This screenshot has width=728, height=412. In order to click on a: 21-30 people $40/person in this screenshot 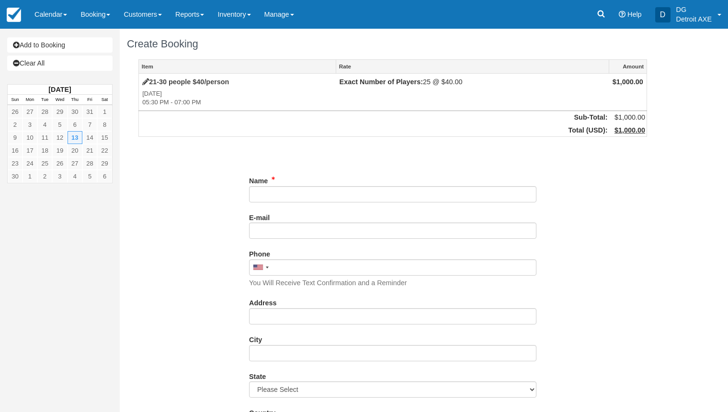, I will do `click(185, 82)`.